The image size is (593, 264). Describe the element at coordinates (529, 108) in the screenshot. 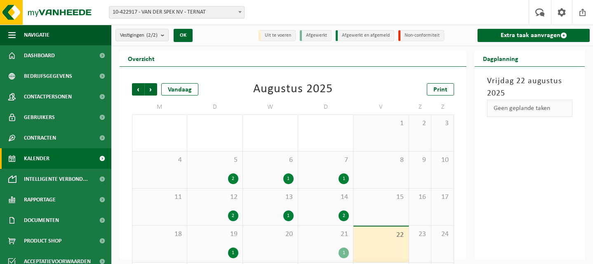

I see `div: Geen geplande taken` at that location.